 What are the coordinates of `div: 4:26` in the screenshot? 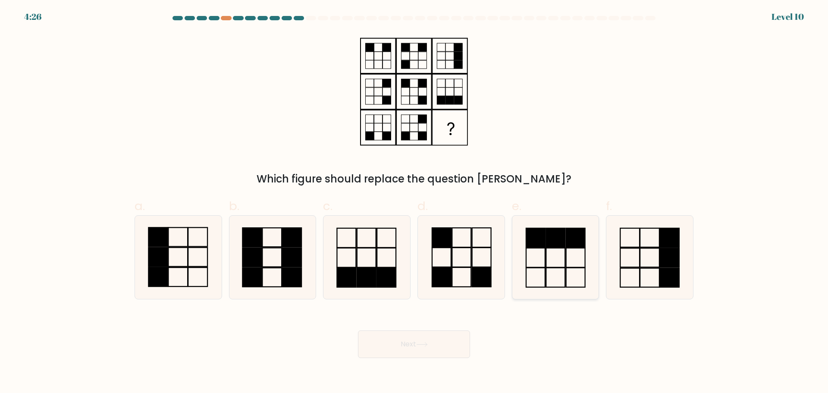 It's located at (33, 17).